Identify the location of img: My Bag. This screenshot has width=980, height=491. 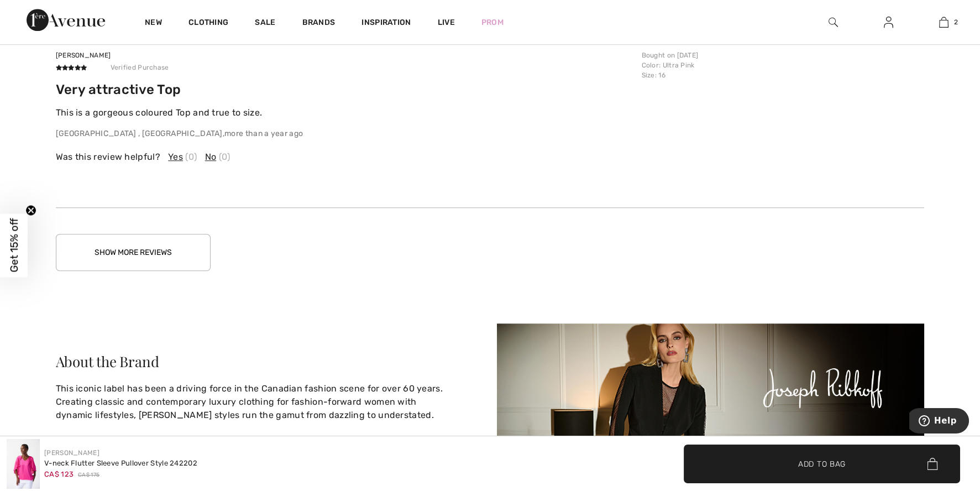
(943, 22).